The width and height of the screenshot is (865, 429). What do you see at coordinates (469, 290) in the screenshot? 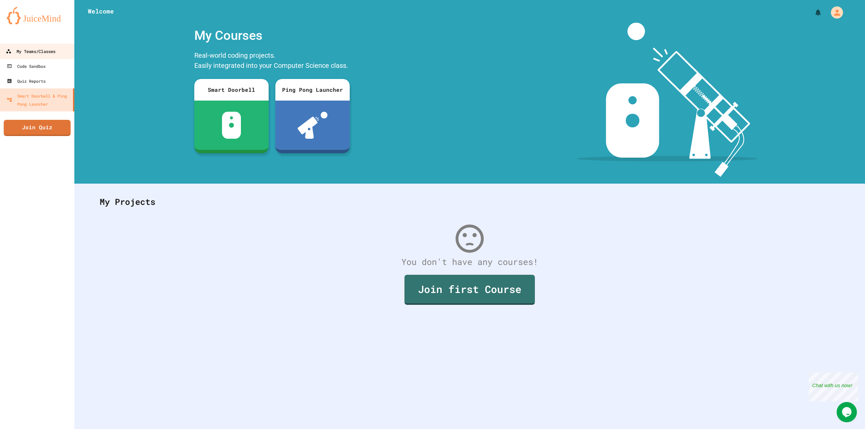
I see `a: Join first Course` at bounding box center [469, 290].